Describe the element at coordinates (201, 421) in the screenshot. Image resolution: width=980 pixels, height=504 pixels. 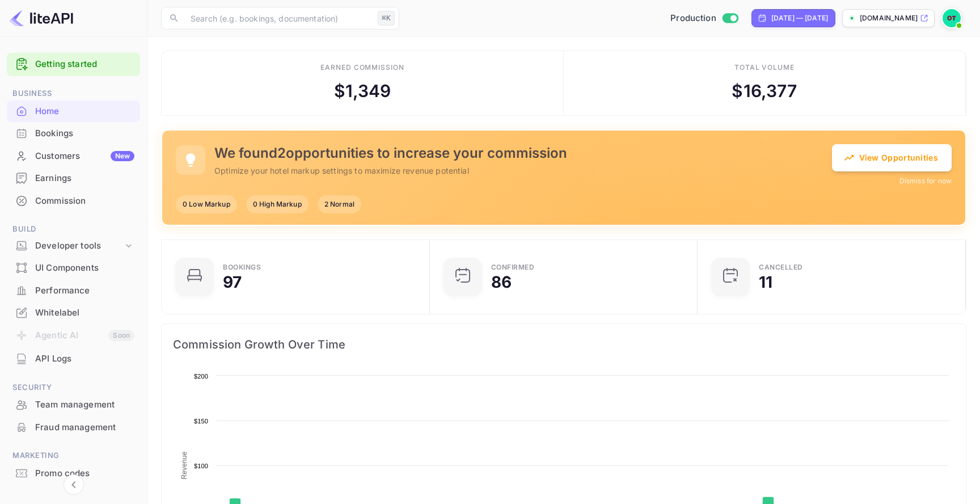
I see `text: $150` at that location.